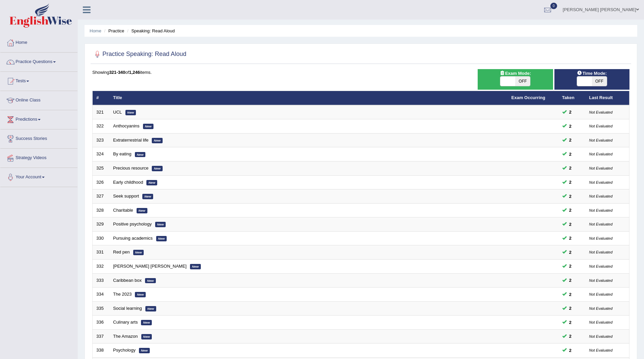 The image size is (644, 359). I want to click on a: By eating, so click(123, 154).